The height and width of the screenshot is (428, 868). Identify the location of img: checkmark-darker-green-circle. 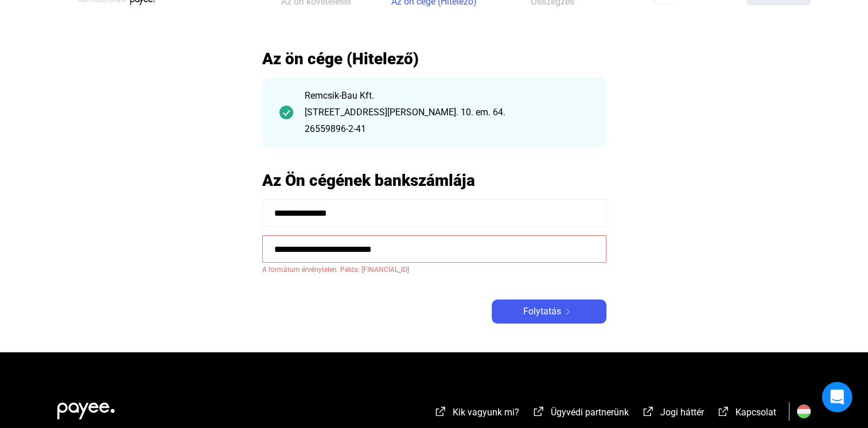
(286, 112).